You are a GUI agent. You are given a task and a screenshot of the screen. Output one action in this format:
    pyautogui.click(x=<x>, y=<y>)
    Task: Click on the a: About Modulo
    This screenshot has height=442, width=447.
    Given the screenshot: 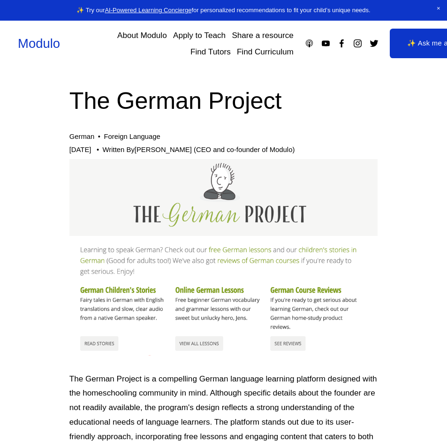 What is the action you would take?
    pyautogui.click(x=142, y=35)
    